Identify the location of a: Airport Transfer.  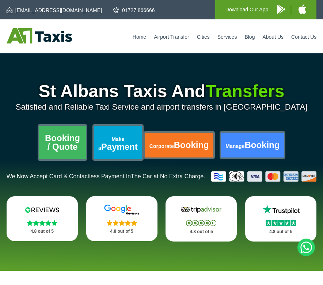
(171, 37).